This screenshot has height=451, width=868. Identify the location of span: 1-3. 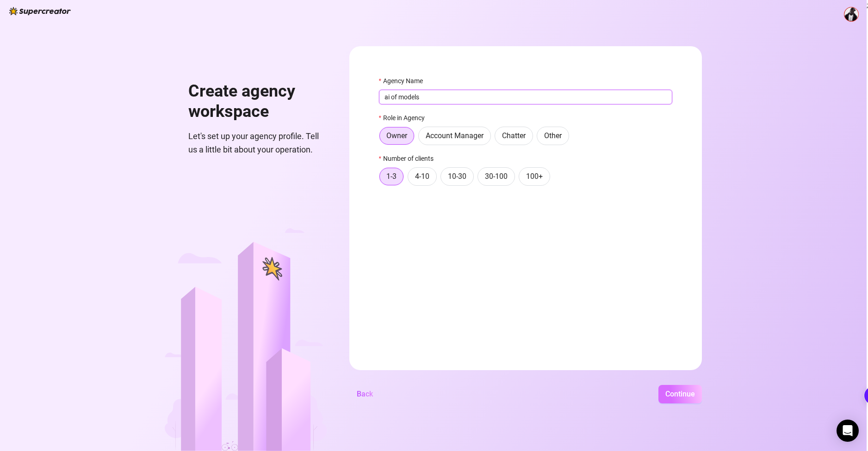
(392, 176).